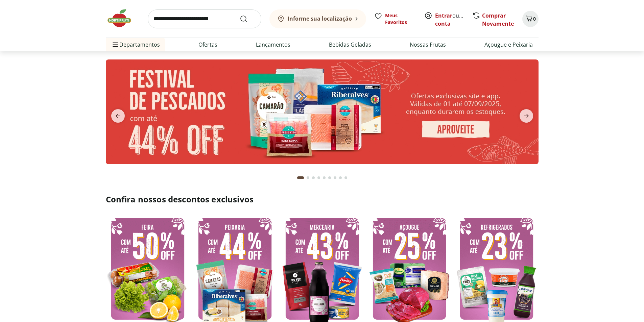  Describe the element at coordinates (340, 178) in the screenshot. I see `button: Go to page 8 from fs-carousel` at that location.